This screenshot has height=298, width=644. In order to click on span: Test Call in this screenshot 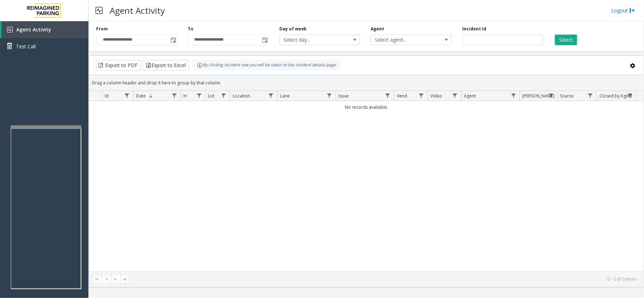, I will do `click(26, 46)`.